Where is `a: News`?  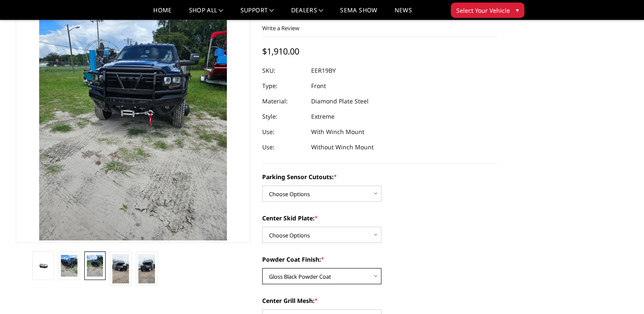 a: News is located at coordinates (403, 13).